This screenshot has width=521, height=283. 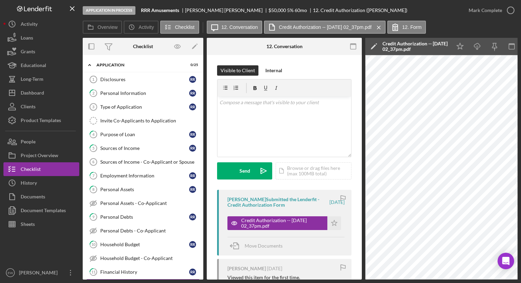 What do you see at coordinates (143, 93) in the screenshot?
I see `a: 2Personal InformationRR` at bounding box center [143, 93].